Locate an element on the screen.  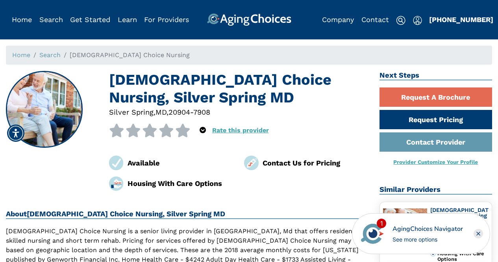
div: 1 is located at coordinates (381, 223).